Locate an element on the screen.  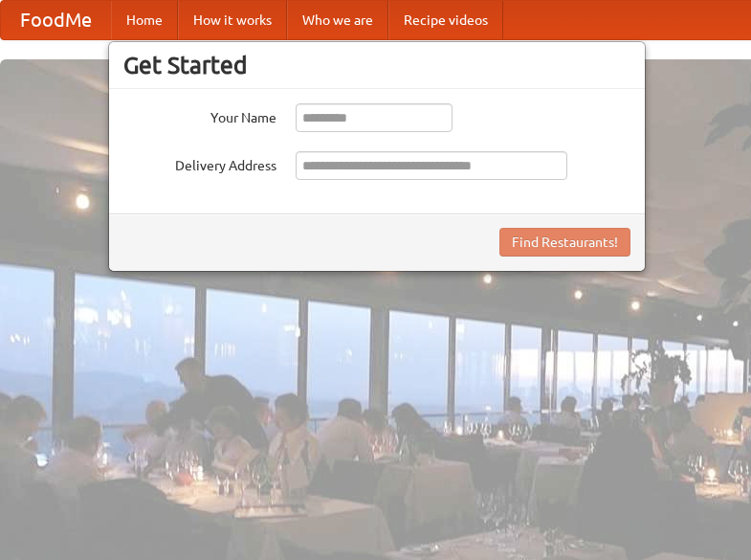
a: How it works is located at coordinates (233, 20).